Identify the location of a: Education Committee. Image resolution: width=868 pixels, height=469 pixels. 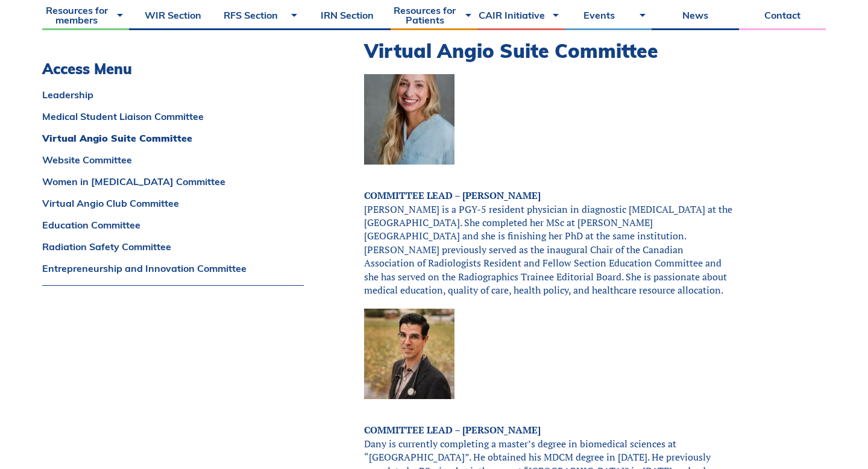
(173, 225).